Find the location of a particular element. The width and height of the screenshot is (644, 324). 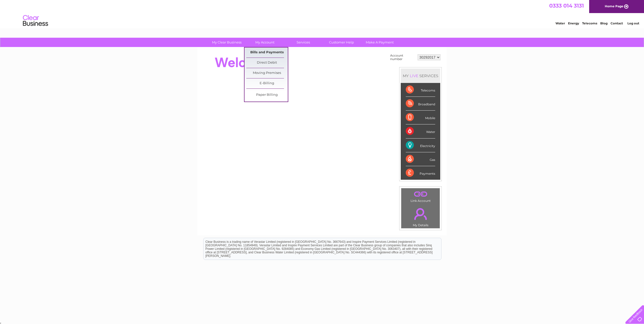

div: Payments is located at coordinates (421, 173).